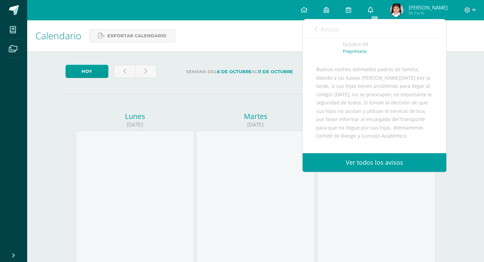  What do you see at coordinates (330, 29) in the screenshot?
I see `span: Avisos` at bounding box center [330, 29].